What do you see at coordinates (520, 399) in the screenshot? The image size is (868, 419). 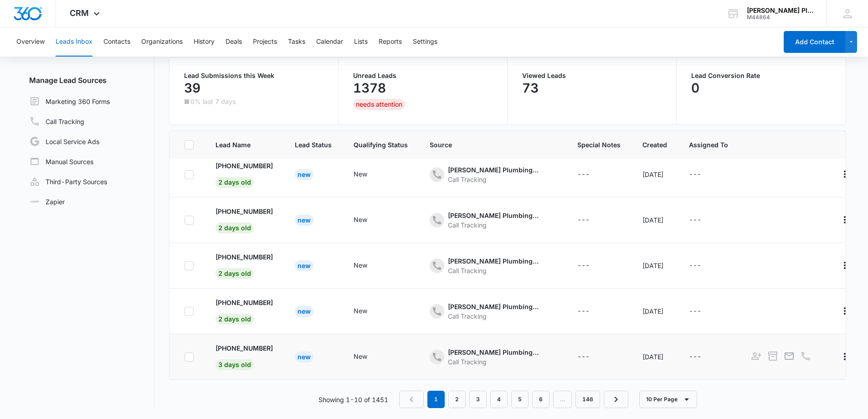 I see `a: Page 5` at bounding box center [520, 399].